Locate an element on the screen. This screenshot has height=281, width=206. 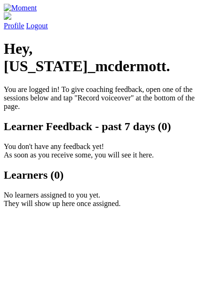
a: Logout is located at coordinates (37, 25).